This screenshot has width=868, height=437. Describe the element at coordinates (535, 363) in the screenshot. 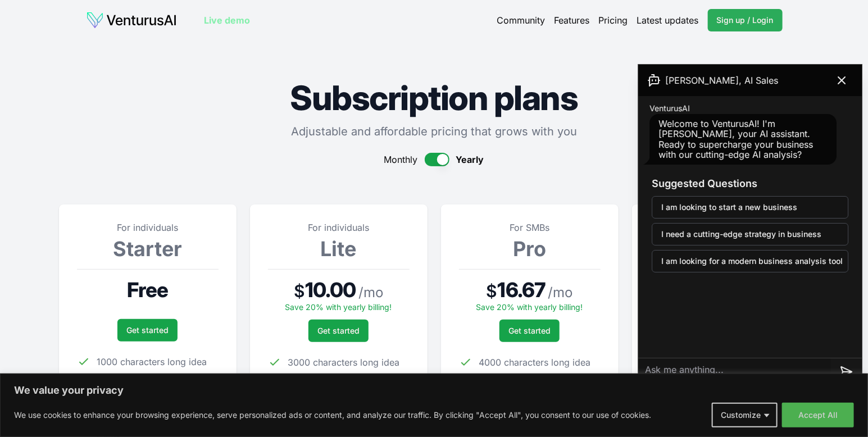

I see `span: 4000 characters long idea` at that location.